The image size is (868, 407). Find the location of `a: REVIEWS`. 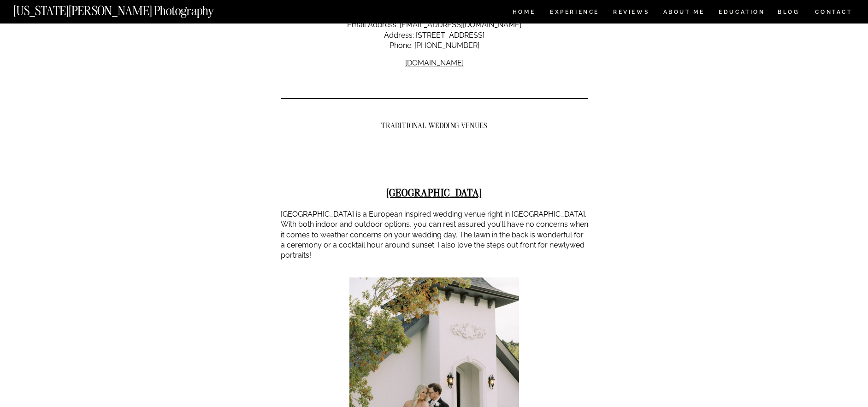

a: REVIEWS is located at coordinates (630, 13).